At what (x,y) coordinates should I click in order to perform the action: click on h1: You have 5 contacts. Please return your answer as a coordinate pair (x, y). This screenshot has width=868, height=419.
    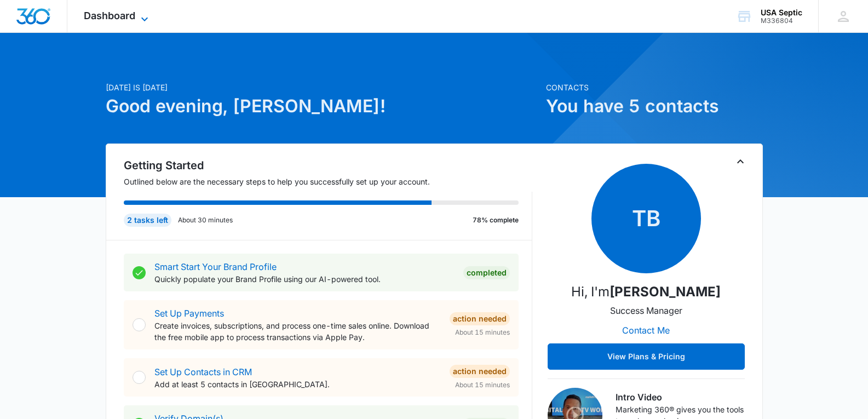
    Looking at the image, I should click on (654, 106).